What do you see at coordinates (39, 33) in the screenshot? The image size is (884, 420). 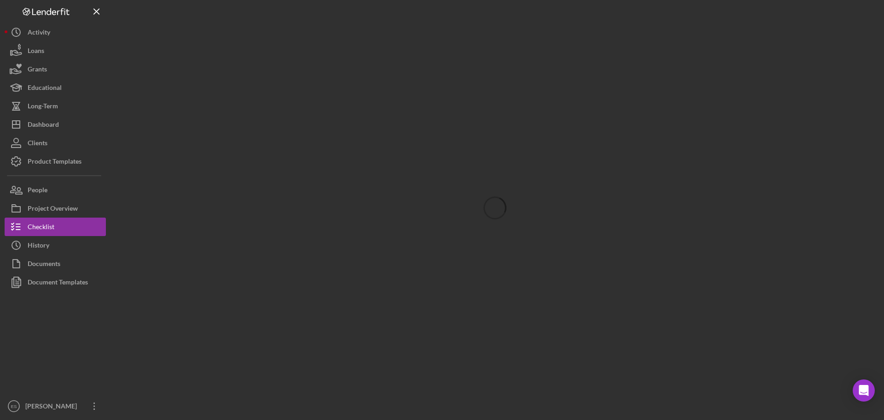 I see `div: Activity` at bounding box center [39, 33].